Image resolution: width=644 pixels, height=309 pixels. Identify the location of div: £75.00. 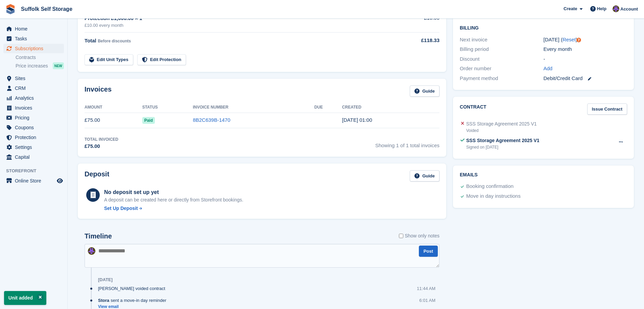
(102, 146).